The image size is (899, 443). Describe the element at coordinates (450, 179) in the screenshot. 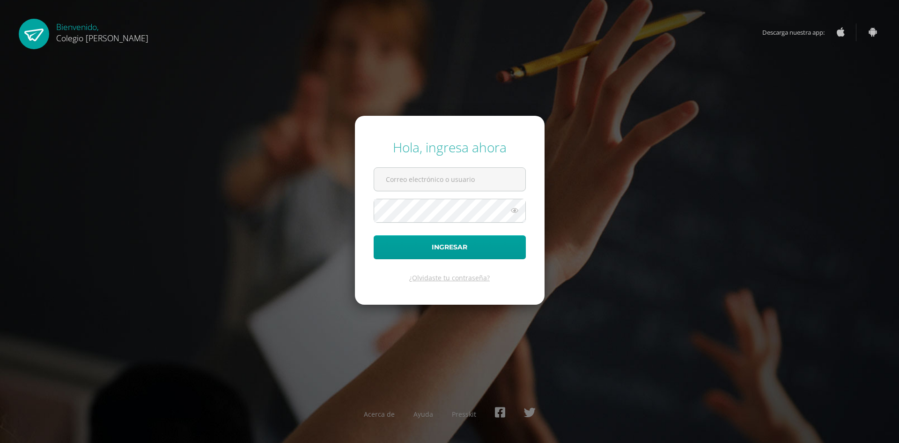

I see `input: Correo electrónico o usuario` at that location.